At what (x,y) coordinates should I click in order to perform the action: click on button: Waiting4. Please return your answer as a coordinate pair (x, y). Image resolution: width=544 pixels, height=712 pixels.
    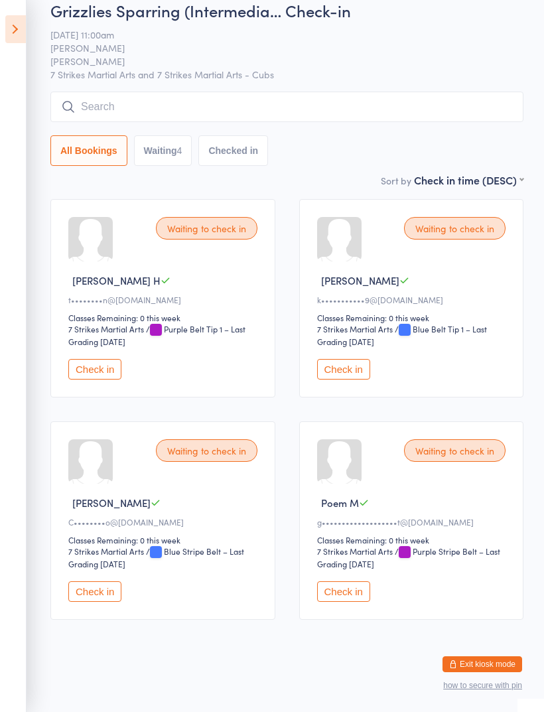
    Looking at the image, I should click on (163, 151).